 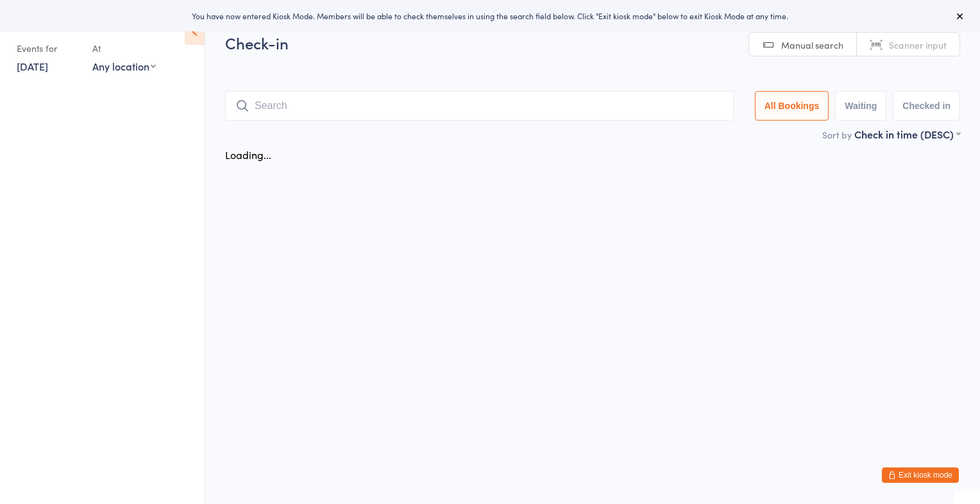 What do you see at coordinates (920, 475) in the screenshot?
I see `button: Exit kiosk mode` at bounding box center [920, 475].